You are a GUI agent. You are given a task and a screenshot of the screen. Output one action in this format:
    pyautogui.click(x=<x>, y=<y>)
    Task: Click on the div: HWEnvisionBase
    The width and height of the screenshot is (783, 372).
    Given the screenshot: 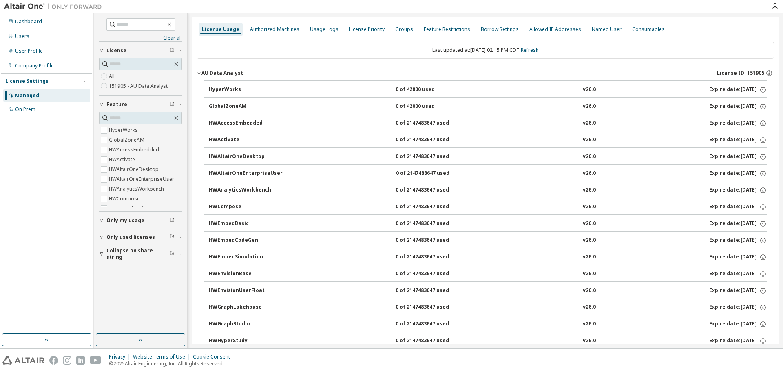 What is the action you would take?
    pyautogui.click(x=246, y=274)
    